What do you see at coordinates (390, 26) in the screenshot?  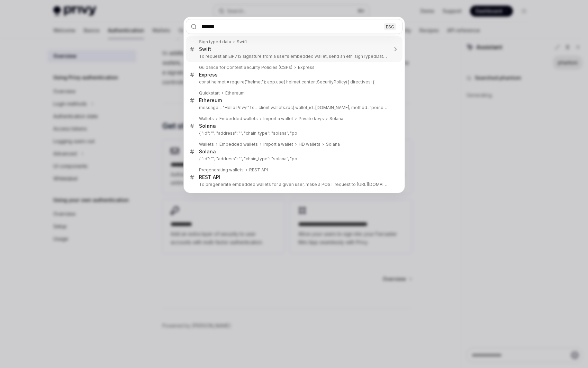 I see `div: ESC` at bounding box center [390, 26].